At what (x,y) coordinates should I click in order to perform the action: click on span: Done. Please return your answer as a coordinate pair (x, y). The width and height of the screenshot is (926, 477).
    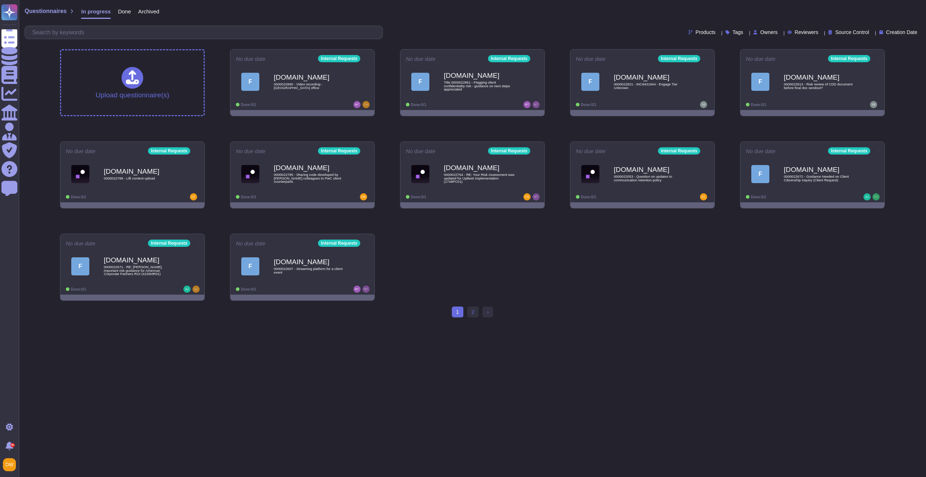
    Looking at the image, I should click on (124, 11).